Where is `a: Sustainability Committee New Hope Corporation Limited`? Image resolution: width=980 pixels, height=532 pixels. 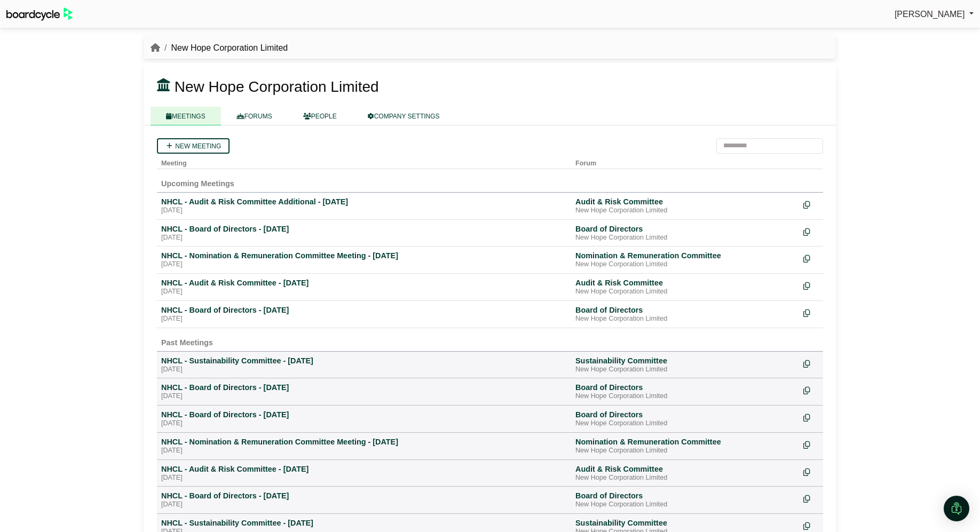
a: Sustainability Committee New Hope Corporation Limited is located at coordinates (685, 365).